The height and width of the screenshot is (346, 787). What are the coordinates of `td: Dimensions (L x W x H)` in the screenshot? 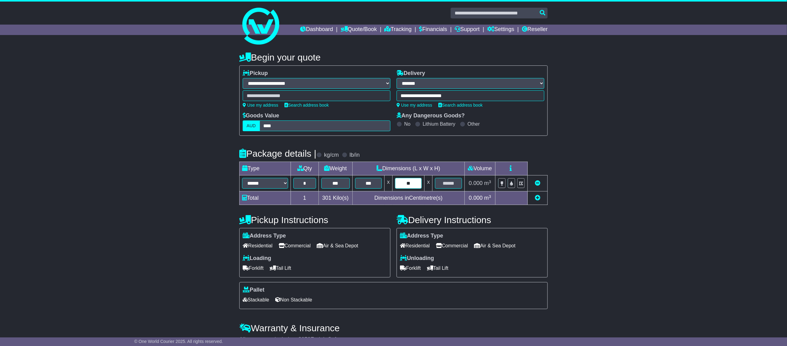 It's located at (408, 169).